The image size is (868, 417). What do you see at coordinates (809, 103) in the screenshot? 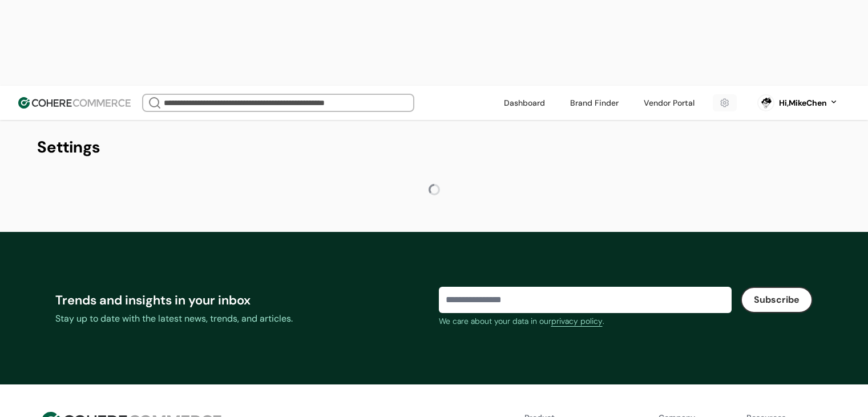
I see `button: Hi,MikeChen` at bounding box center [809, 103].